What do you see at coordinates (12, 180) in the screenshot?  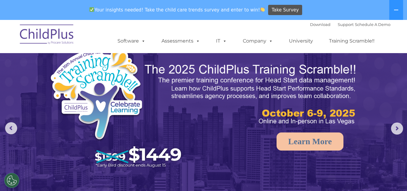 I see `button: Cookies Settings` at bounding box center [12, 180].